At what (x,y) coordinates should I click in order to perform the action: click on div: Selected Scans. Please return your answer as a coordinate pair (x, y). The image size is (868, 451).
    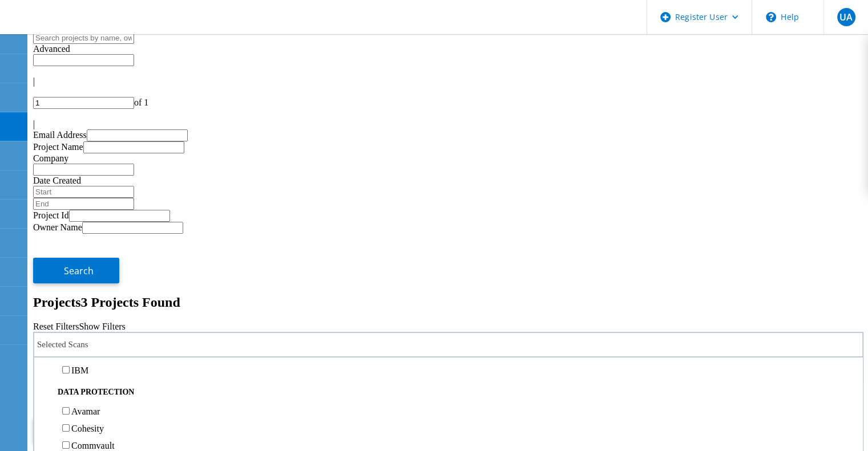
    Looking at the image, I should click on (448, 345).